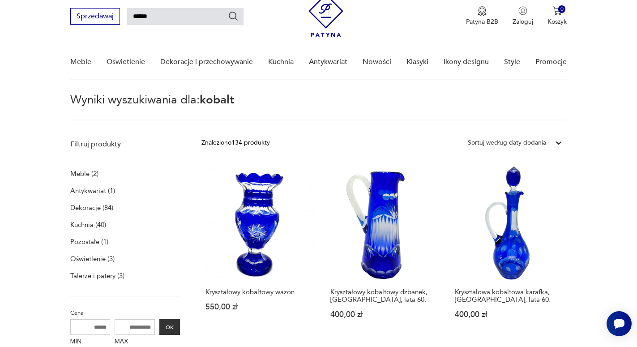 The height and width of the screenshot is (347, 637). I want to click on p: Oświetlenie (3), so click(92, 259).